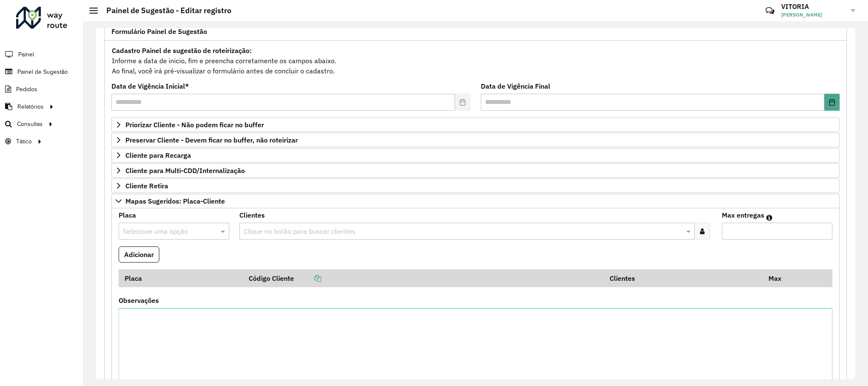 This screenshot has height=386, width=868. I want to click on a: Cliente para Recarga, so click(475, 155).